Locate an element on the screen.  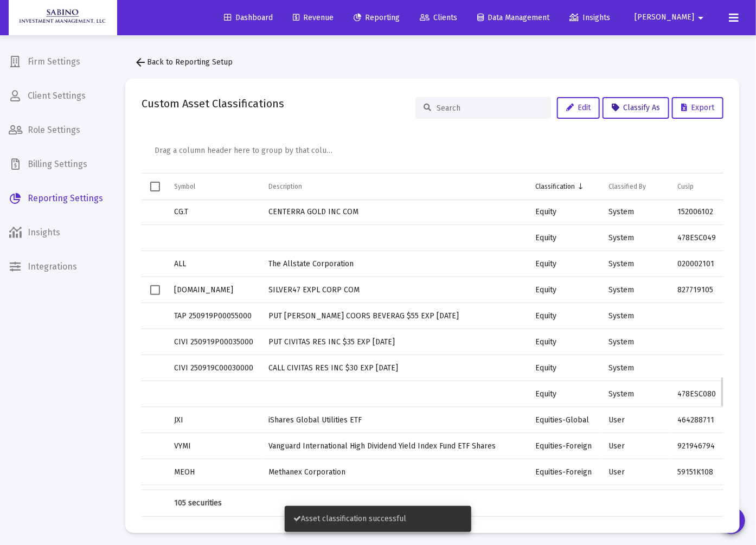
span: Clients is located at coordinates (438, 17).